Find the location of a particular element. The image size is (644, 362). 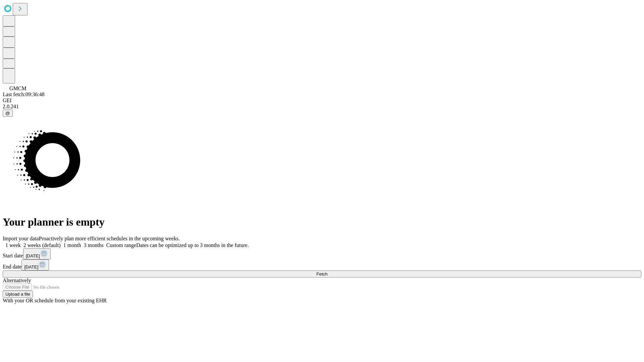

span: 1 month is located at coordinates (72, 245).